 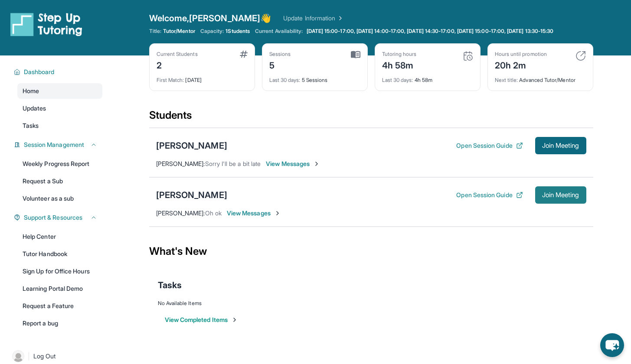 I want to click on span: Tutor/Mentor, so click(x=179, y=31).